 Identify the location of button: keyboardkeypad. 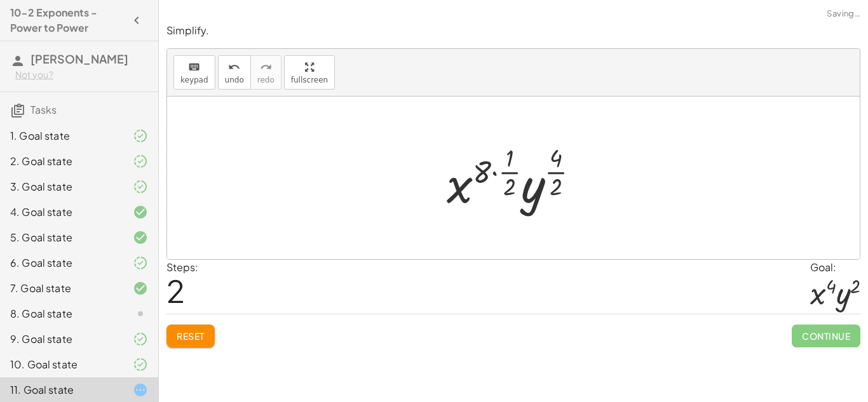
(195, 72).